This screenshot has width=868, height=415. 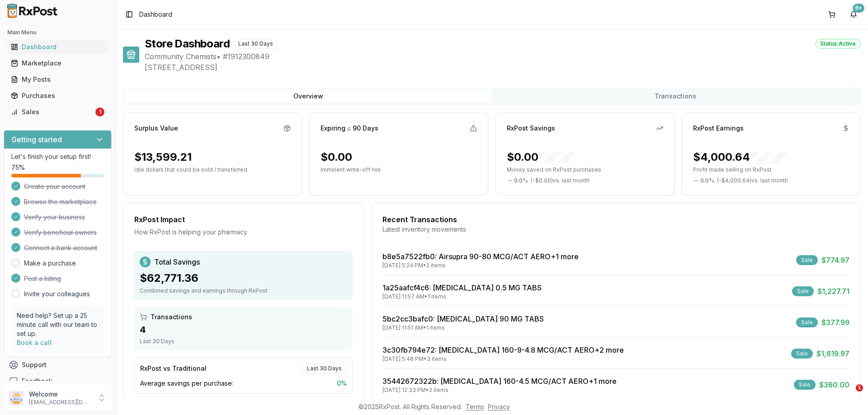 I want to click on span: $1,227.71, so click(x=833, y=292).